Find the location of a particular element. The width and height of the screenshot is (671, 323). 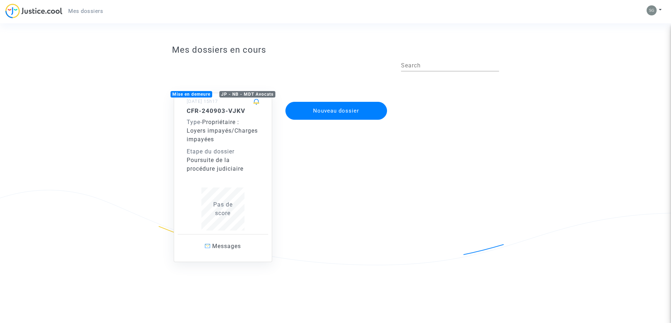

img: jc-logo.svg is located at coordinates (34, 11).